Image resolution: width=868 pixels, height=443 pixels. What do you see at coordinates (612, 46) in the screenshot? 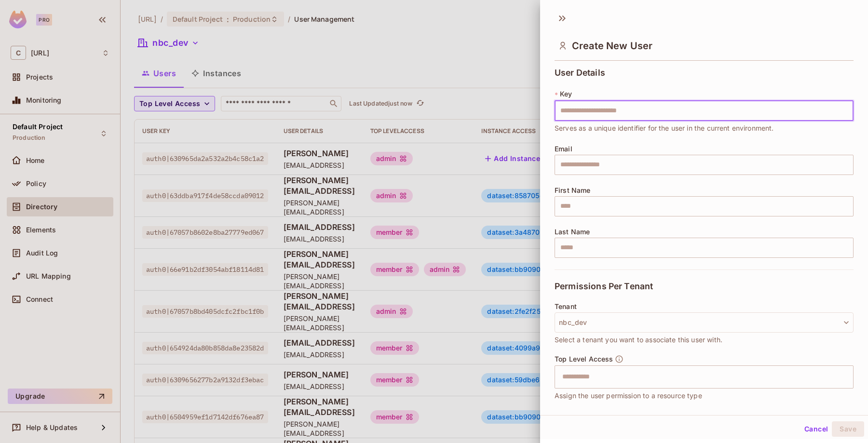
I see `span: Create New User` at bounding box center [612, 46].